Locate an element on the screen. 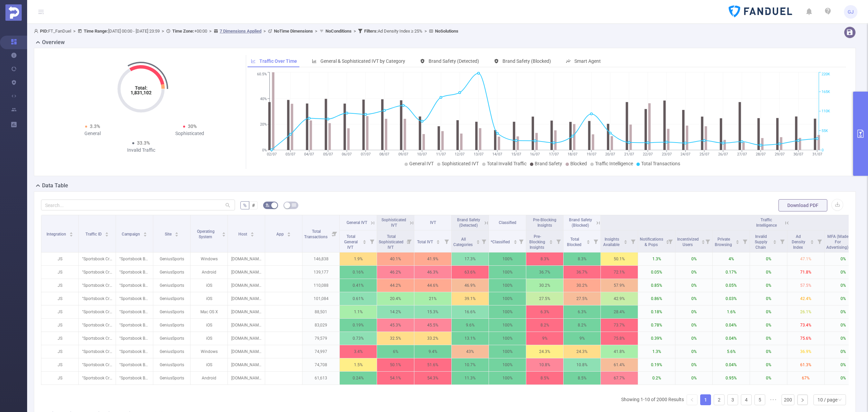  p: JS is located at coordinates (60, 285).